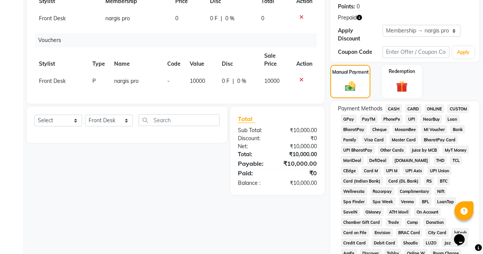  I want to click on span: ATH Movil, so click(399, 211).